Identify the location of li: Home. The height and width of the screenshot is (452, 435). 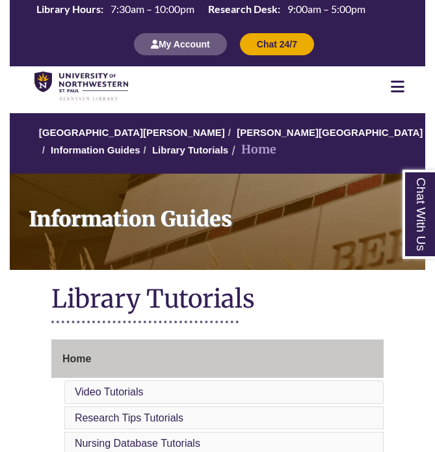
(252, 149).